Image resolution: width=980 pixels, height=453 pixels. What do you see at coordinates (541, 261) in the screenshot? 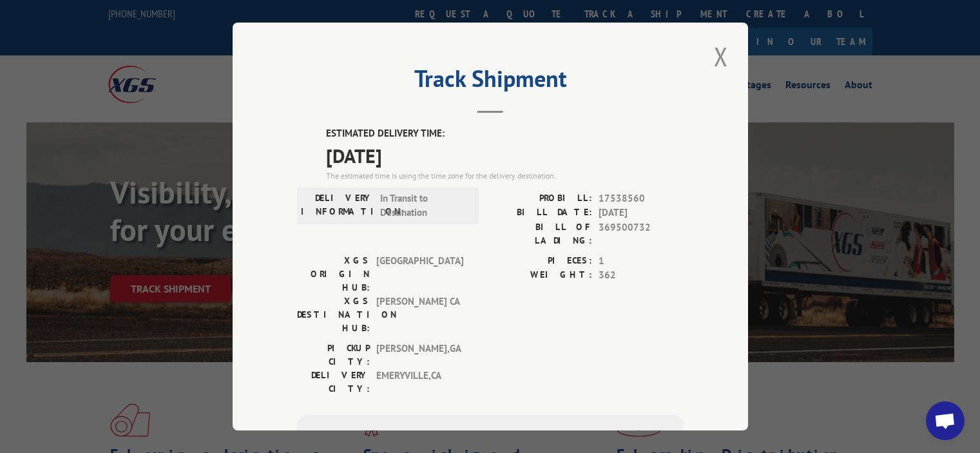
I see `label: PIECES:` at bounding box center [541, 261].